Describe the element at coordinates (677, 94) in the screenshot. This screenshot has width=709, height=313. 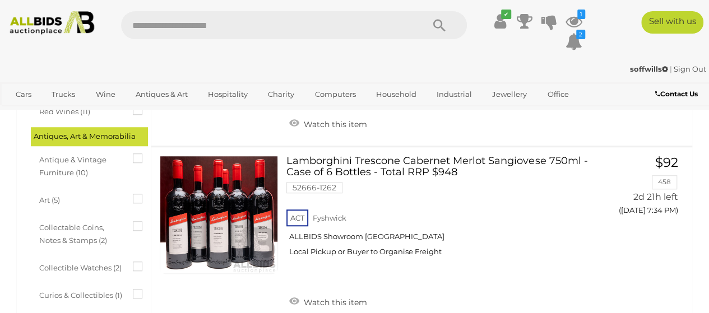
I see `b: Contact Us` at that location.